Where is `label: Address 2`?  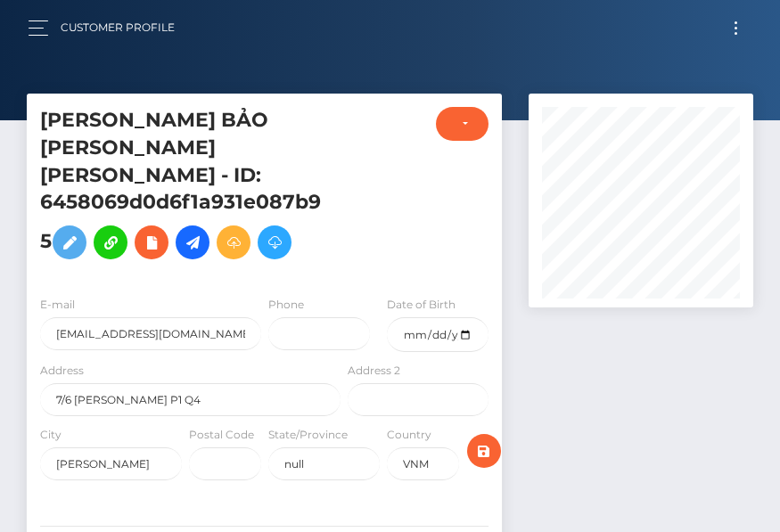 label: Address 2 is located at coordinates (374, 371).